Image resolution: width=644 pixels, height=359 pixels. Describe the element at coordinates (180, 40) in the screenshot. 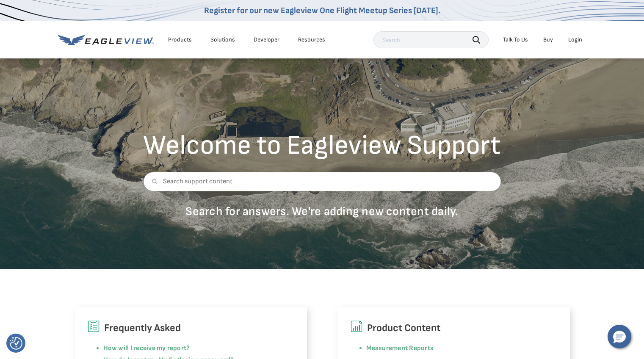

I see `div: Products` at that location.